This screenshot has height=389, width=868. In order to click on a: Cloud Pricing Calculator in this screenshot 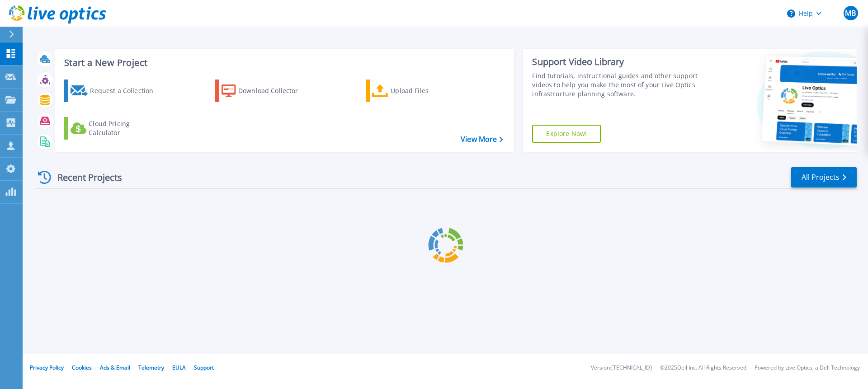, I will do `click(115, 128)`.